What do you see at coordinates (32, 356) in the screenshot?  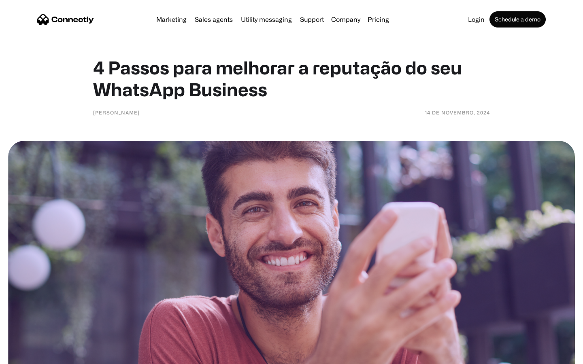 I see `ul: Language list` at bounding box center [32, 356].